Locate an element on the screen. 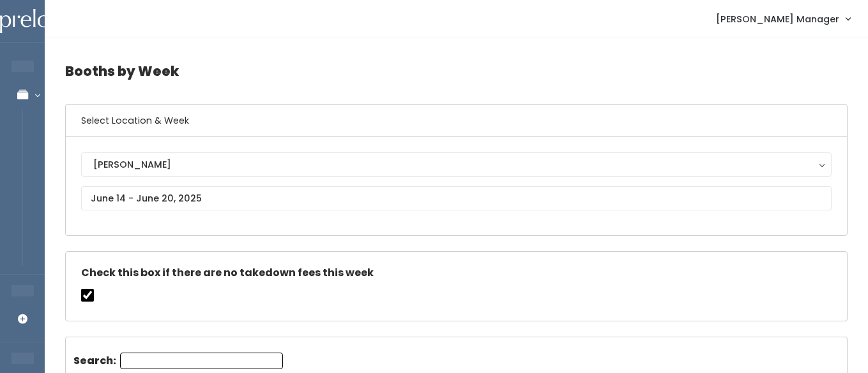 This screenshot has width=868, height=373. input: Search: is located at coordinates (201, 361).